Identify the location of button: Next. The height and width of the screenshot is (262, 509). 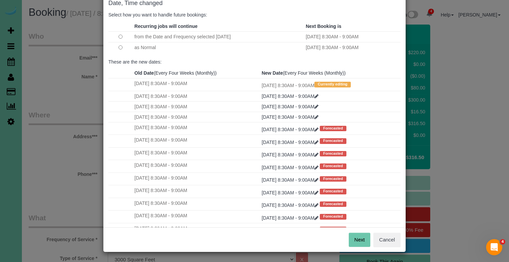
(359, 240).